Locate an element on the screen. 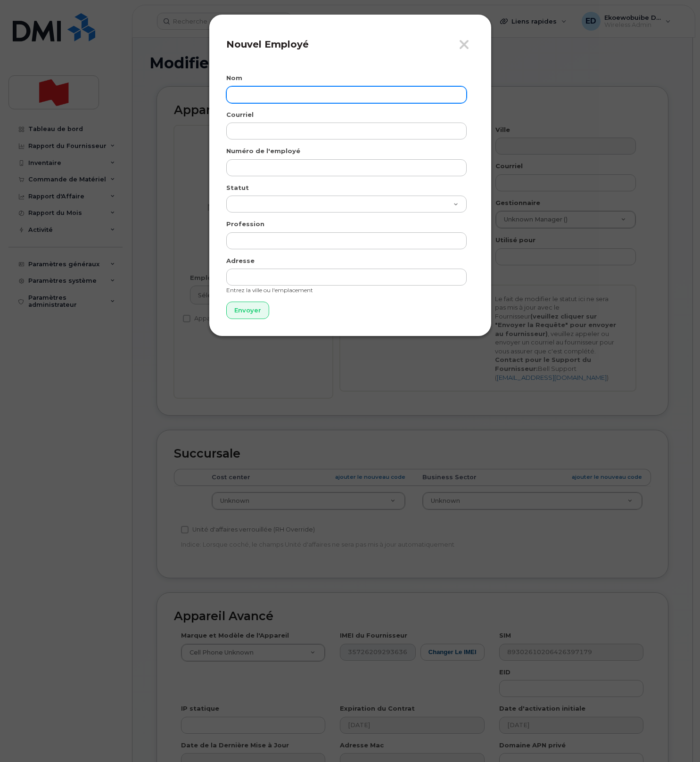  label: Courriel is located at coordinates (240, 114).